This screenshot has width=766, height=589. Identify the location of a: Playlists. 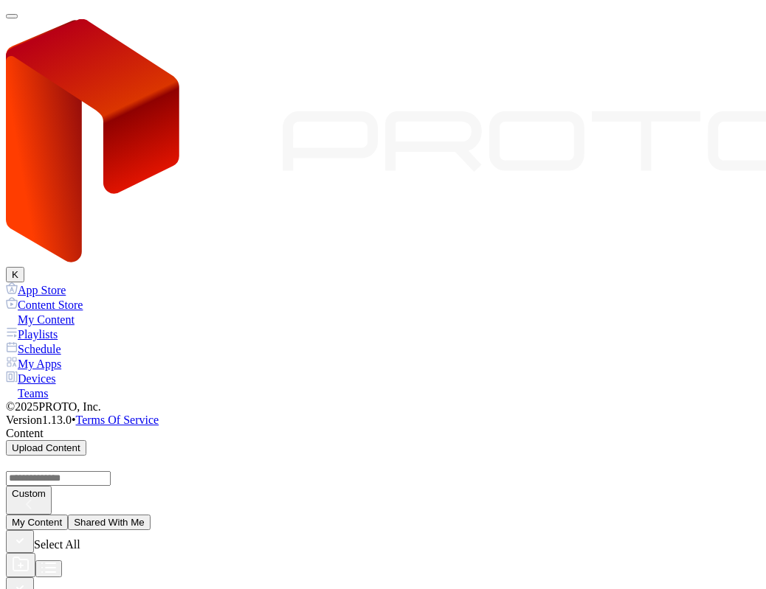
(383, 334).